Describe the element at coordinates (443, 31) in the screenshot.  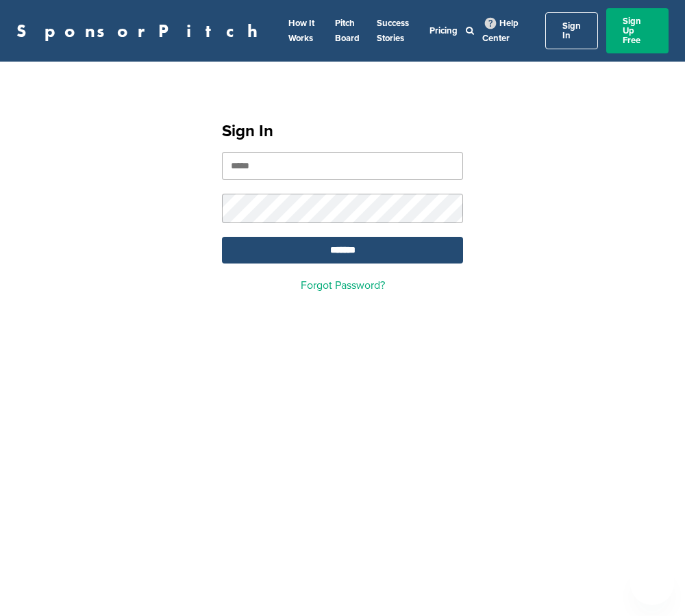
I see `a: Pricing` at that location.